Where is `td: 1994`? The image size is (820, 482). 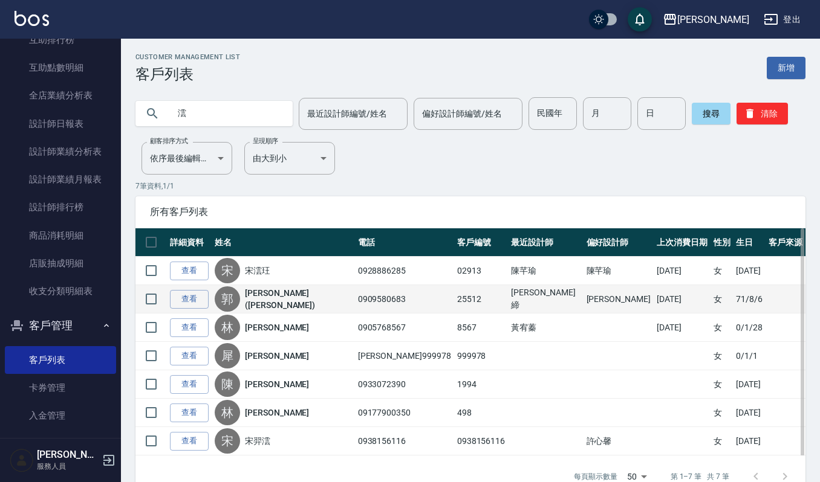 td: 1994 is located at coordinates (481, 384).